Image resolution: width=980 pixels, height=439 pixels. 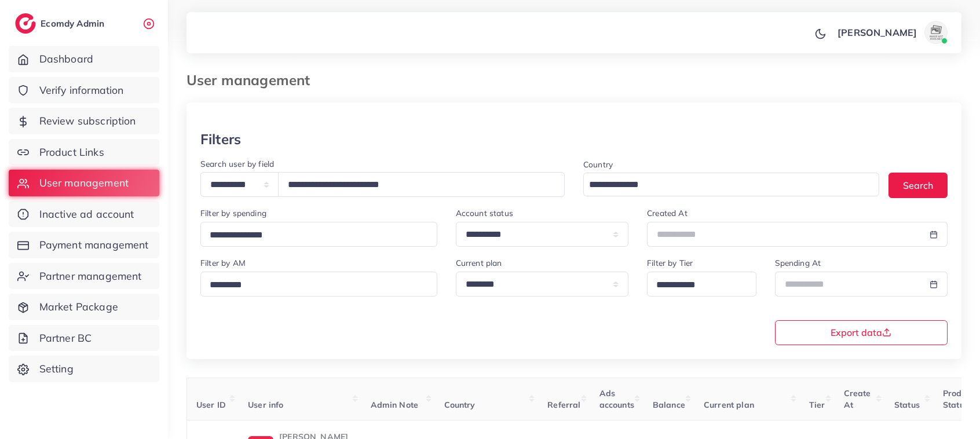 I want to click on span: Product Status, so click(x=959, y=400).